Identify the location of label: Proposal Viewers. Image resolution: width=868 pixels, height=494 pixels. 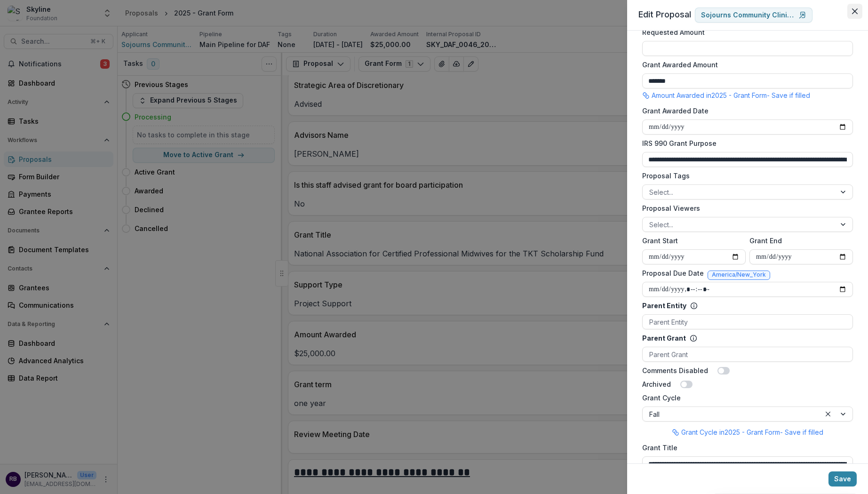
(744, 208).